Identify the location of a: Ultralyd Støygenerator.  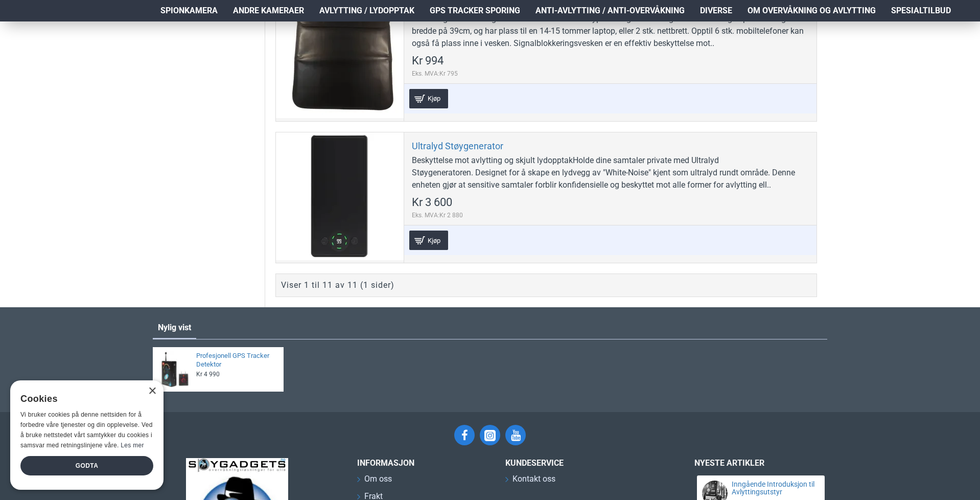
(457, 146).